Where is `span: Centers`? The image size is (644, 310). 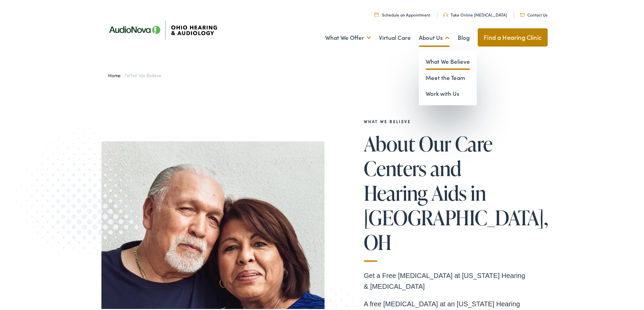
span: Centers is located at coordinates (395, 167).